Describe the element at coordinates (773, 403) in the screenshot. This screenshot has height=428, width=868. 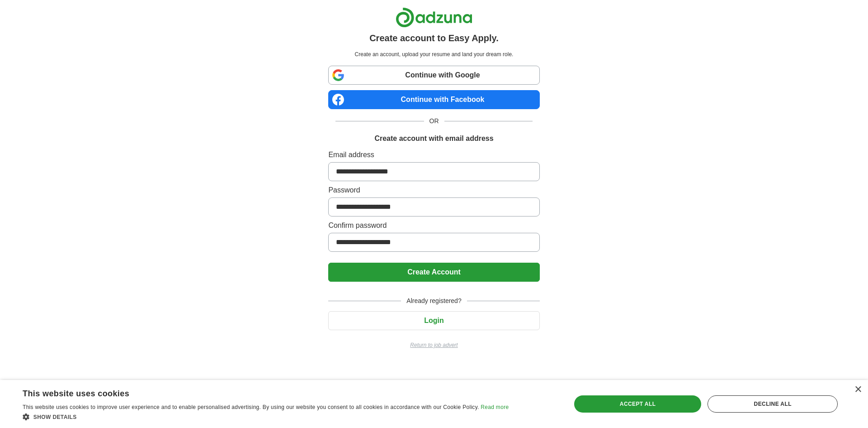
I see `div: Decline all` at that location.